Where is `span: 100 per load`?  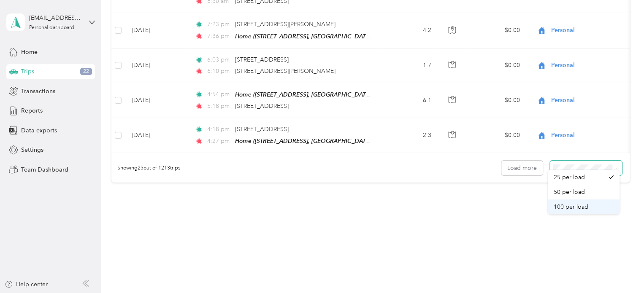
span: 100 per load is located at coordinates (571, 207).